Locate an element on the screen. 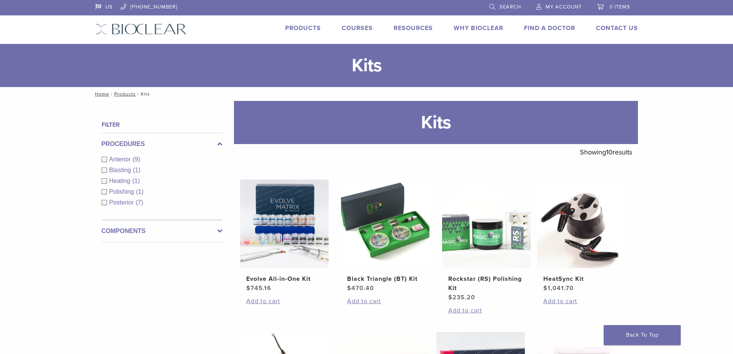 This screenshot has width=733, height=354. a: HeatSync KitHeatSync Kit $1,041.70 is located at coordinates (582, 236).